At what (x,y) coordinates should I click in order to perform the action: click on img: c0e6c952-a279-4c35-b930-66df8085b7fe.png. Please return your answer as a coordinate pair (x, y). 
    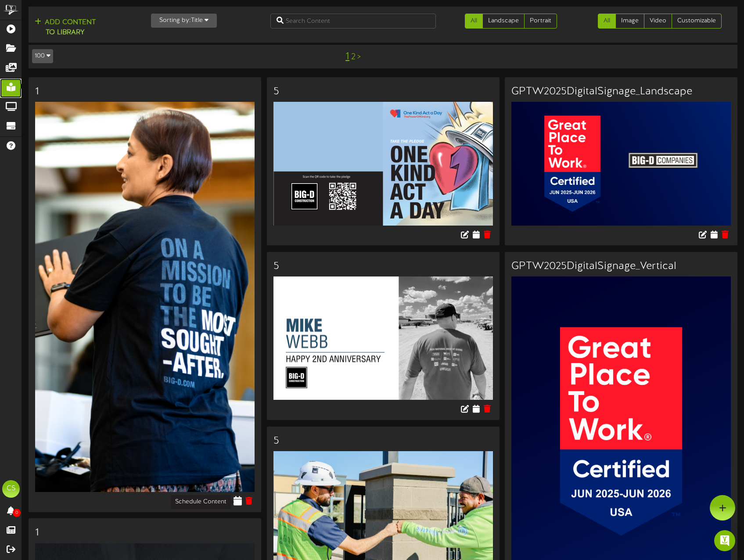
    Looking at the image, I should click on (145, 297).